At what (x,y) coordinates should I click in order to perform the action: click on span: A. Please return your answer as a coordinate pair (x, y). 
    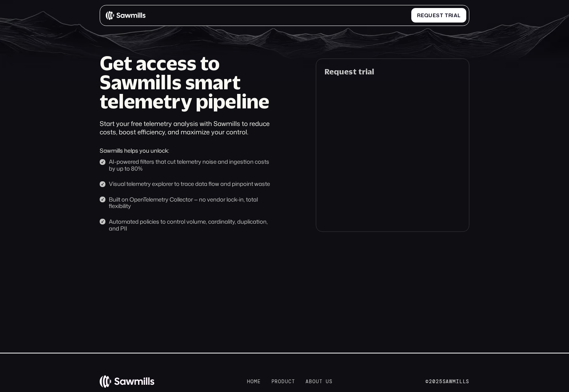
    Looking at the image, I should click on (307, 382).